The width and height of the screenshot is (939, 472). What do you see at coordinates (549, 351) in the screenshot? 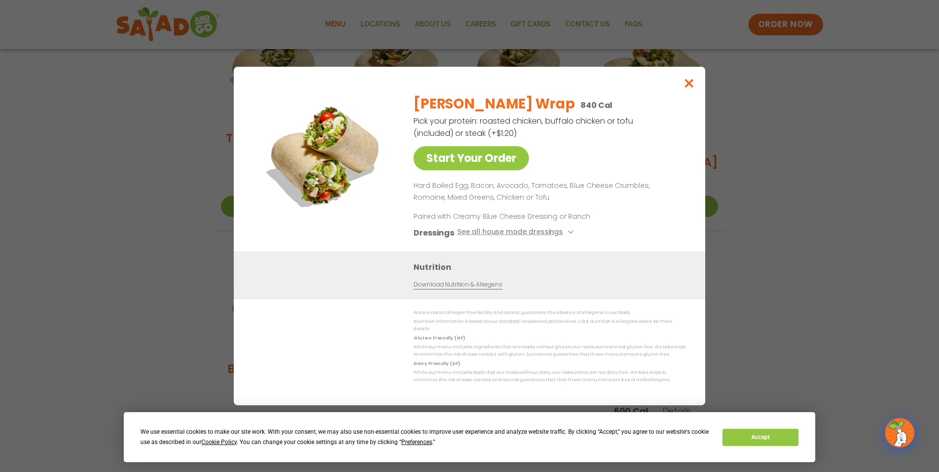
I see `p: While our menu includes ingredients that are made without gluten, our restaurants are not gluten ...` at bounding box center [549, 351].